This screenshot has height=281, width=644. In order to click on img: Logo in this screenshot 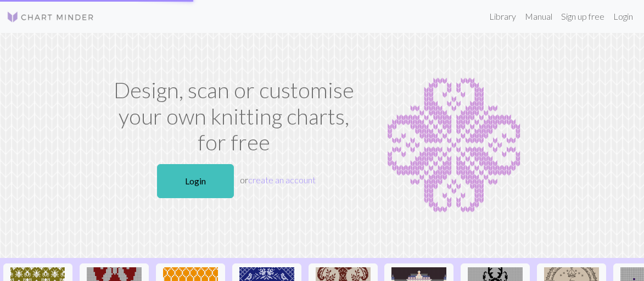, I will do `click(51, 17)`.